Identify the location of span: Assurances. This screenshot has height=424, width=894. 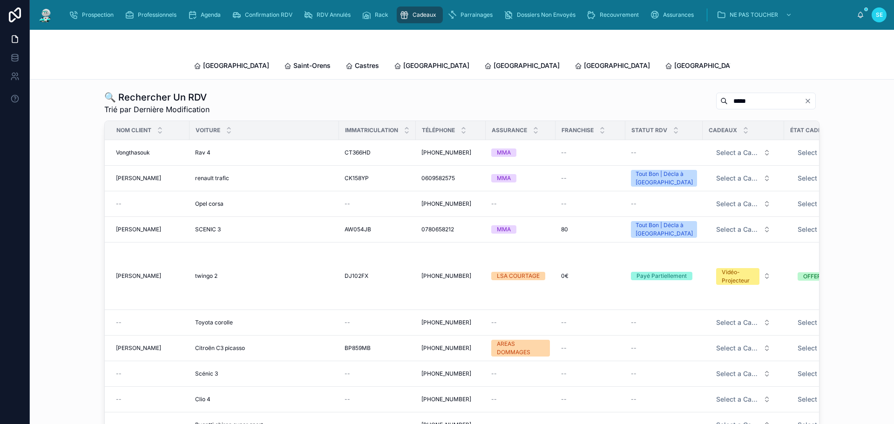
(679, 15).